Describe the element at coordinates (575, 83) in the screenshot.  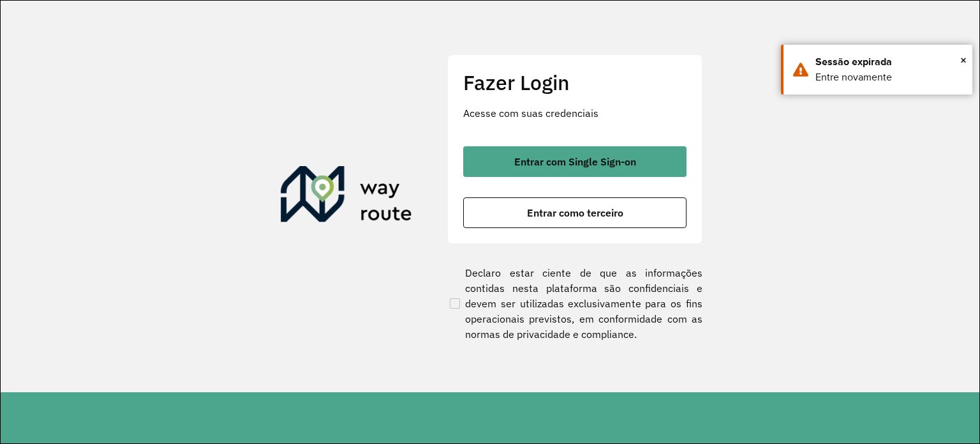
I see `h2: Fazer Login` at that location.